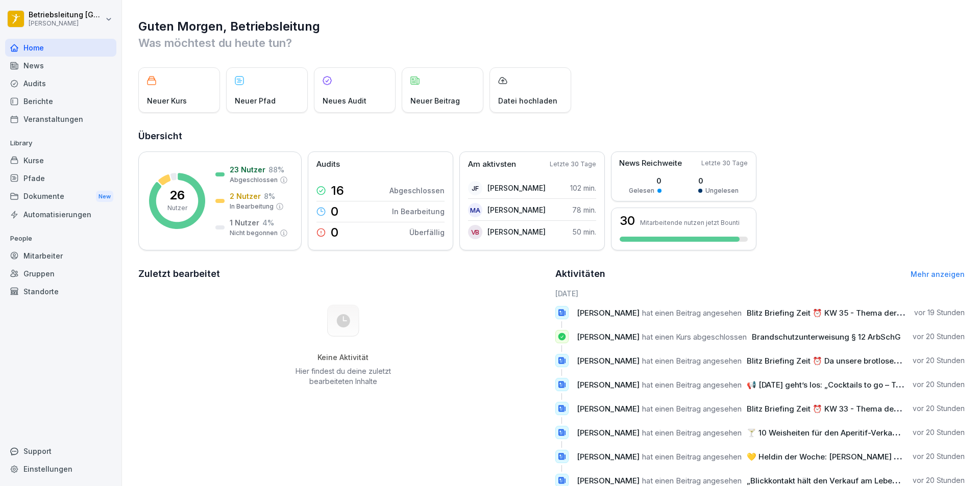 This screenshot has height=486, width=980. Describe the element at coordinates (584, 210) in the screenshot. I see `p: 78 min.` at that location.